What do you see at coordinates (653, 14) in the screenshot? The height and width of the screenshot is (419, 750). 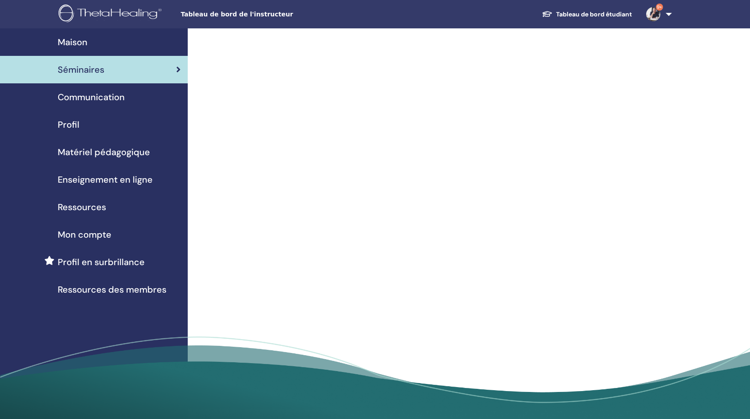 I see `img: default.jpg` at bounding box center [653, 14].